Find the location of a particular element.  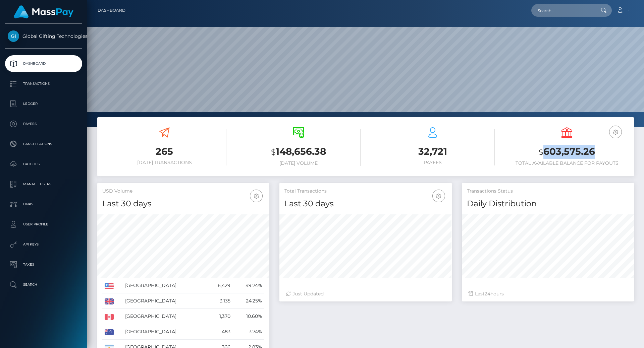

p: Cancellations is located at coordinates (44, 144).